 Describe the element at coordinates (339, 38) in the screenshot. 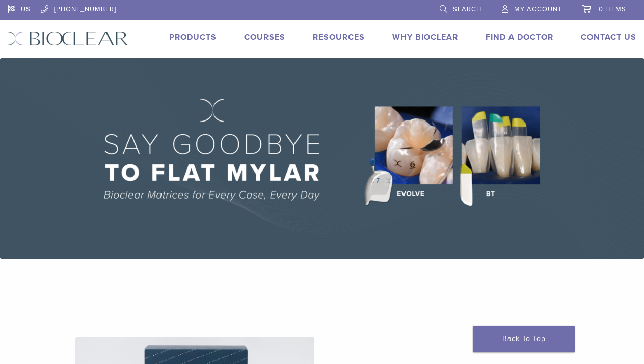

I see `a: Resources` at that location.